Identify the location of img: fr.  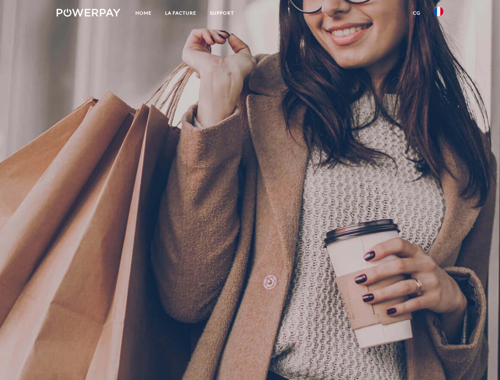
(438, 11).